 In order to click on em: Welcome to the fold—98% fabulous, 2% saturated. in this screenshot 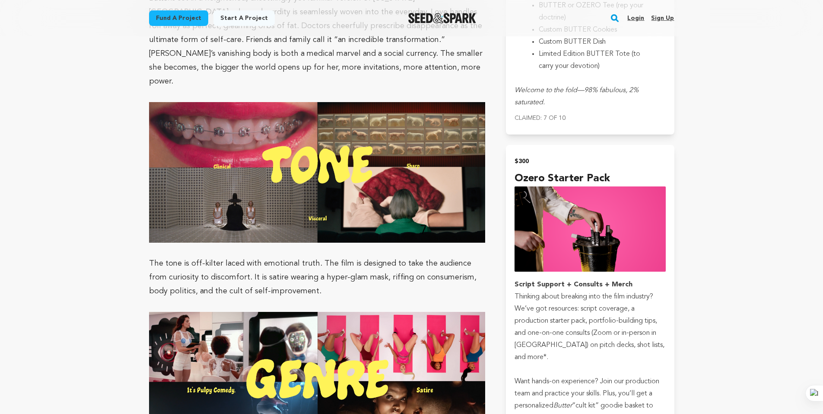, I will do `click(577, 96)`.